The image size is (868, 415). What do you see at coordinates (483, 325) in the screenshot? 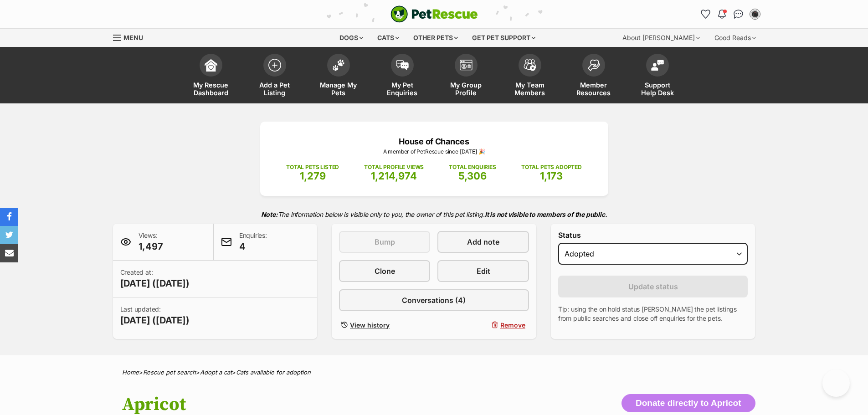
I see `button: Remove` at bounding box center [483, 325].